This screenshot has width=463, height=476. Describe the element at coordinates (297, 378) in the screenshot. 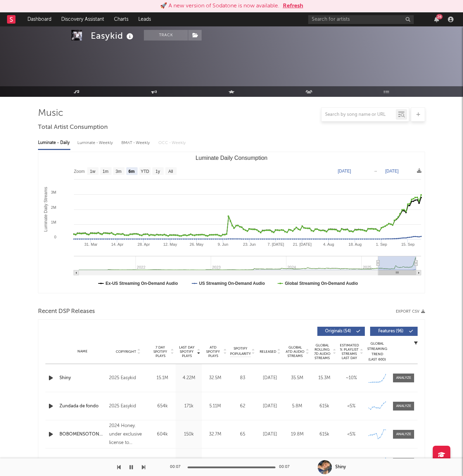

I see `div: 35.5M` at that location.